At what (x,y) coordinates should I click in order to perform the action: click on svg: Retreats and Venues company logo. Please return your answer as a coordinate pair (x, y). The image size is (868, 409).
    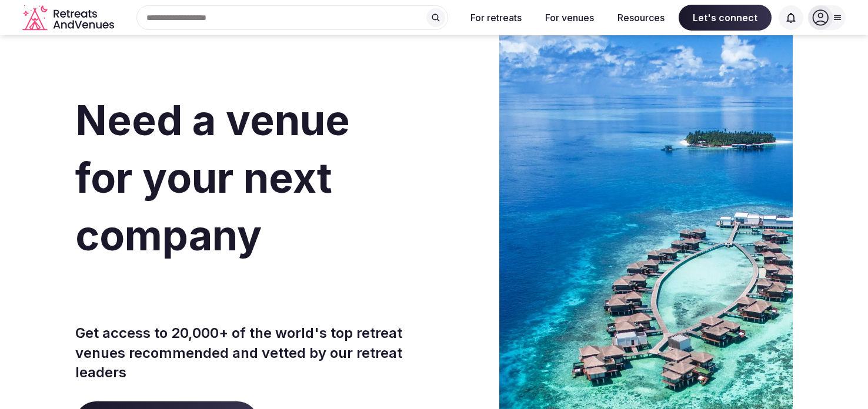
    Looking at the image, I should click on (70, 18).